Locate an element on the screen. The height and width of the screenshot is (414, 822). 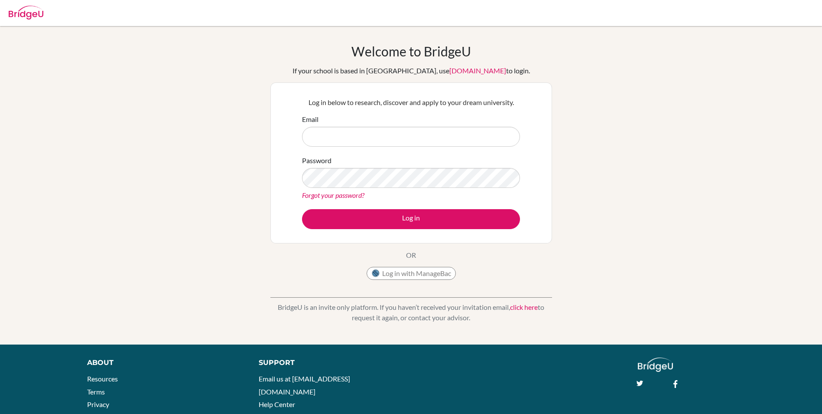
button: Log in is located at coordinates (411, 219).